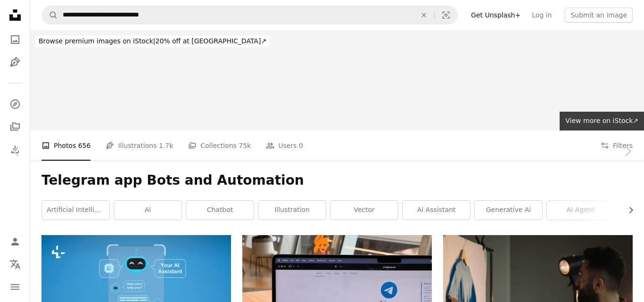  Describe the element at coordinates (599, 15) in the screenshot. I see `button: Submit an image` at that location.